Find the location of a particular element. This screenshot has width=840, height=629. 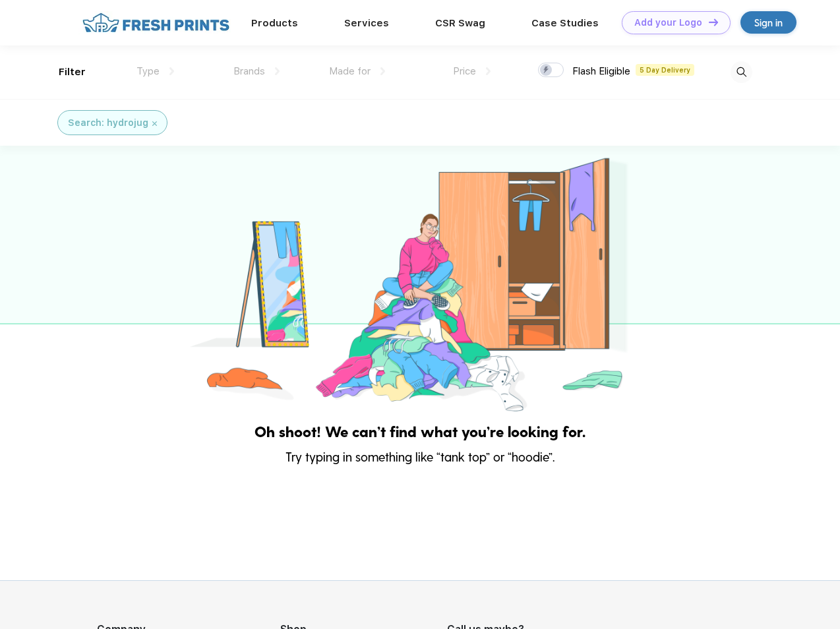

img: desktop_search.svg is located at coordinates (741, 72).